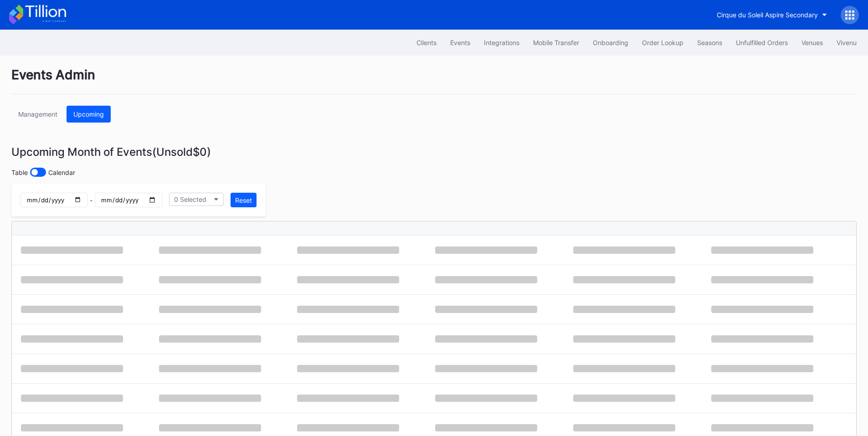 The width and height of the screenshot is (868, 436). I want to click on a: Events, so click(460, 42).